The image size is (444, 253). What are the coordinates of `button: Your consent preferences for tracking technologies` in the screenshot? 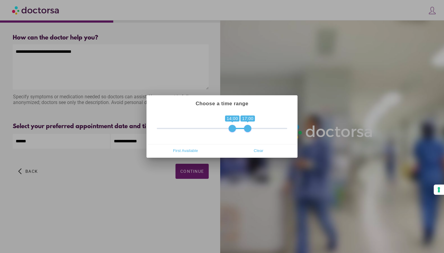 It's located at (439, 190).